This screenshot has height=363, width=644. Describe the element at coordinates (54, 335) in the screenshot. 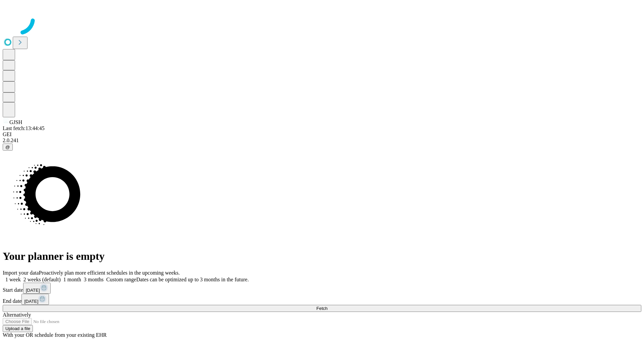

I see `span: With your OR schedule from your existing EHR` at that location.